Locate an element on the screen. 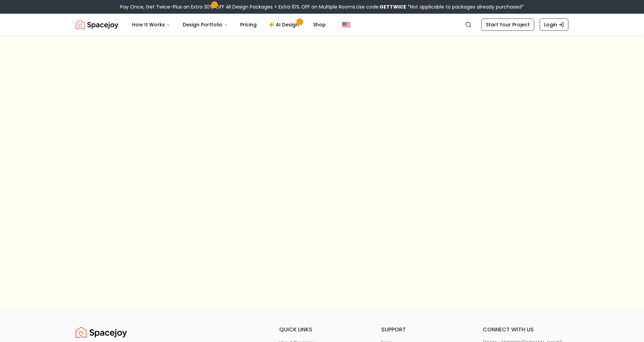 The image size is (644, 342). b: GETTWICE is located at coordinates (393, 7).